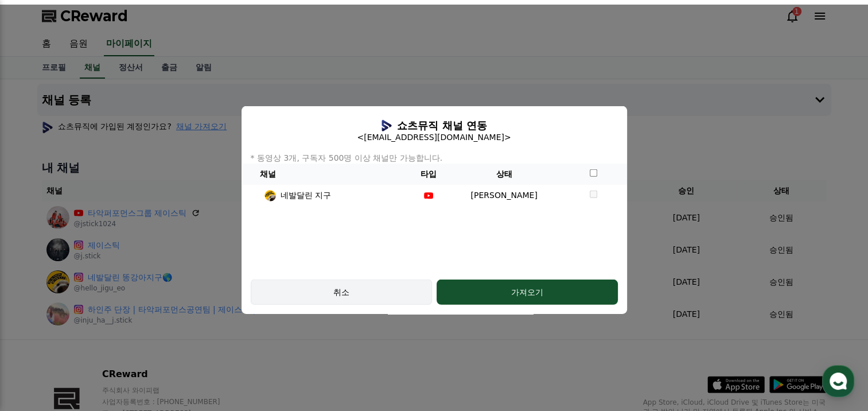 The image size is (868, 411). What do you see at coordinates (341, 292) in the screenshot?
I see `button: 취소` at bounding box center [341, 292].